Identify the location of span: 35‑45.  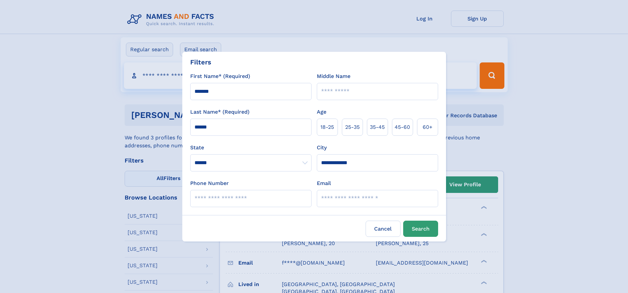
(377, 127).